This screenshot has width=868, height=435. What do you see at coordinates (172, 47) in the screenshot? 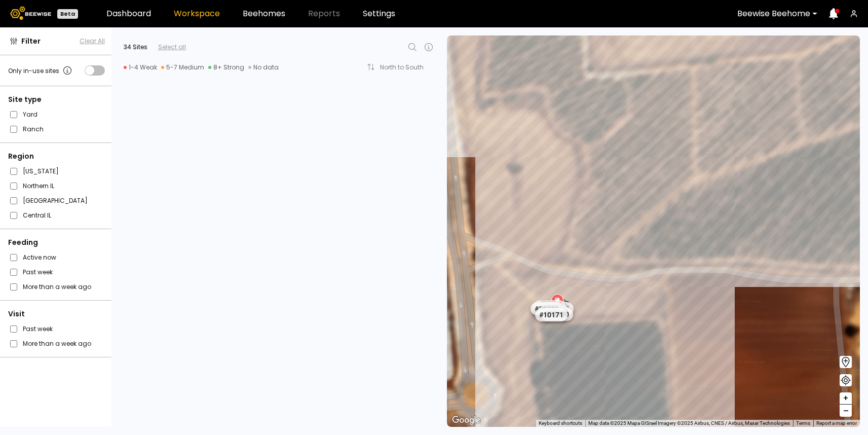
I see `div: Select all` at bounding box center [172, 47].